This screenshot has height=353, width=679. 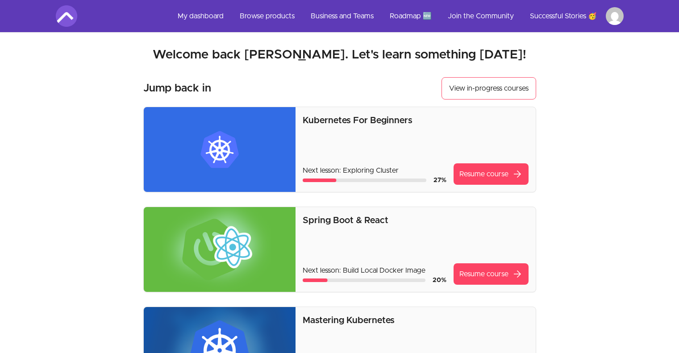 What do you see at coordinates (220, 250) in the screenshot?
I see `img: Product image for Spring Boot & React` at bounding box center [220, 250].